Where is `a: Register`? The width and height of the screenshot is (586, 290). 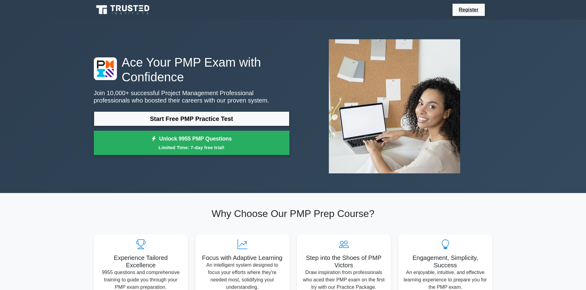
a: Register is located at coordinates (468, 10).